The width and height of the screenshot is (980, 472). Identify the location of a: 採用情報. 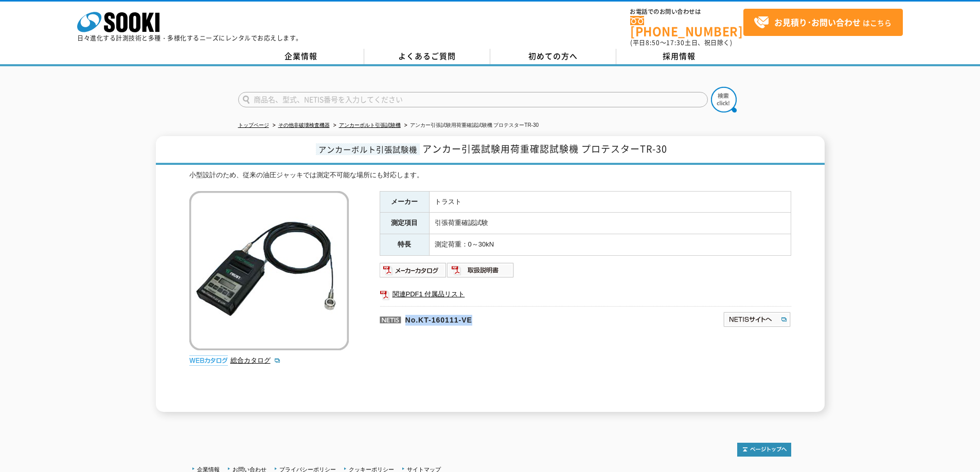
(678, 57).